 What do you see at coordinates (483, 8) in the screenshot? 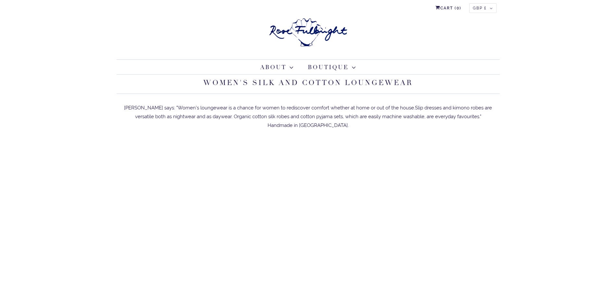
I see `button: GBP £` at bounding box center [483, 8].